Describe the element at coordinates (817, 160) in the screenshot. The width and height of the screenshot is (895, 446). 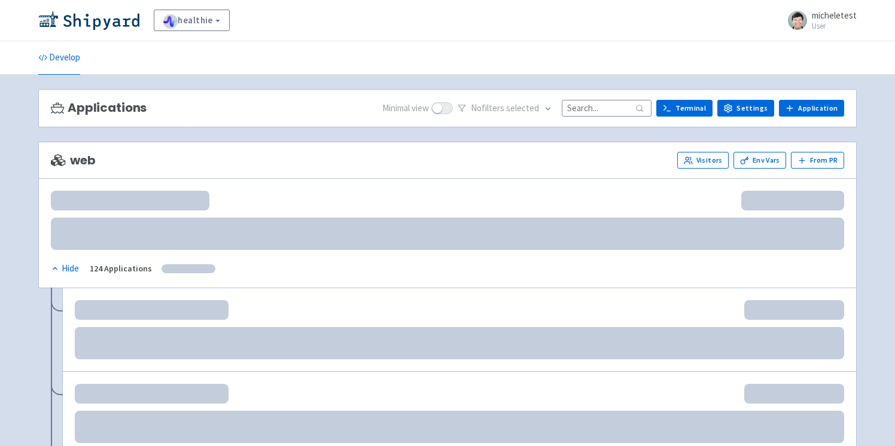
I see `button: From PR` at that location.